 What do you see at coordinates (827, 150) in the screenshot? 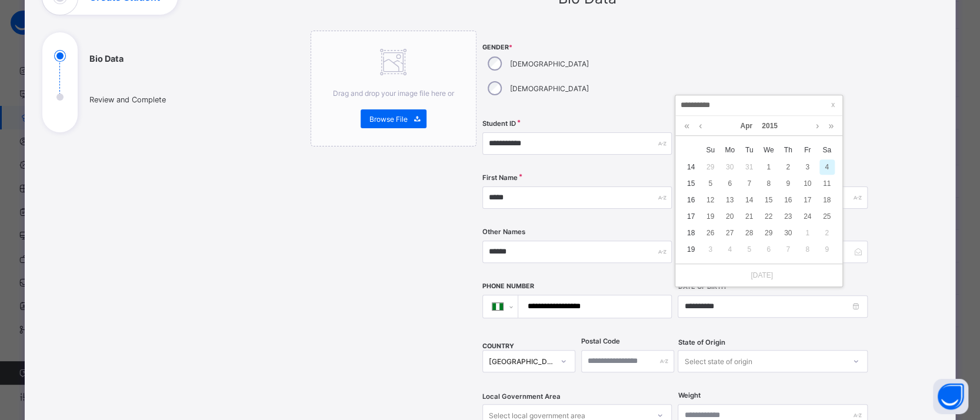
I see `span: Sa` at bounding box center [827, 150].